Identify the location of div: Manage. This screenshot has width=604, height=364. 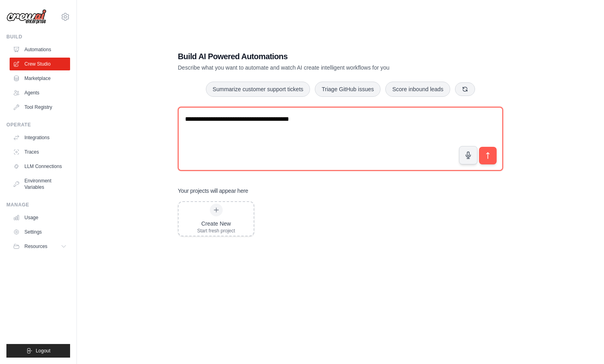
(38, 205).